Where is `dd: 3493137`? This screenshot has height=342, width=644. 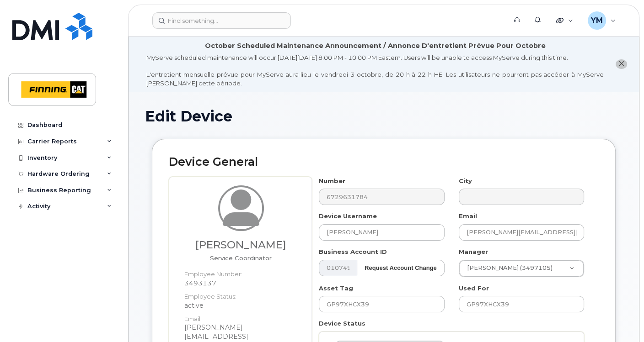
dd: 3493137 is located at coordinates (240, 283).